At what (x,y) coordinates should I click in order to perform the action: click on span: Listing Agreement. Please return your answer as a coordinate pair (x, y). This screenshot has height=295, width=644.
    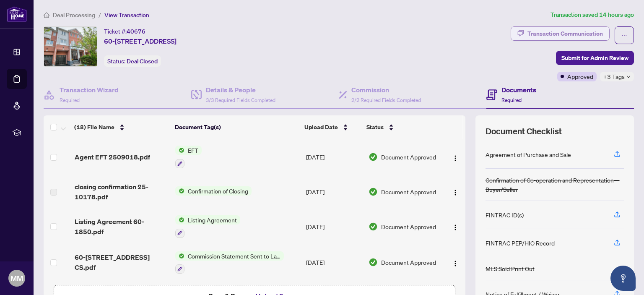
    Looking at the image, I should click on (212, 220).